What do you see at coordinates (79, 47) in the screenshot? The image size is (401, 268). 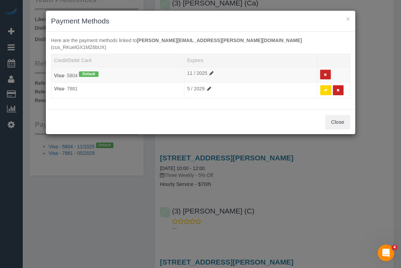 I see `span: (cus_RKuelGX1MZ6bUX)` at bounding box center [79, 47].